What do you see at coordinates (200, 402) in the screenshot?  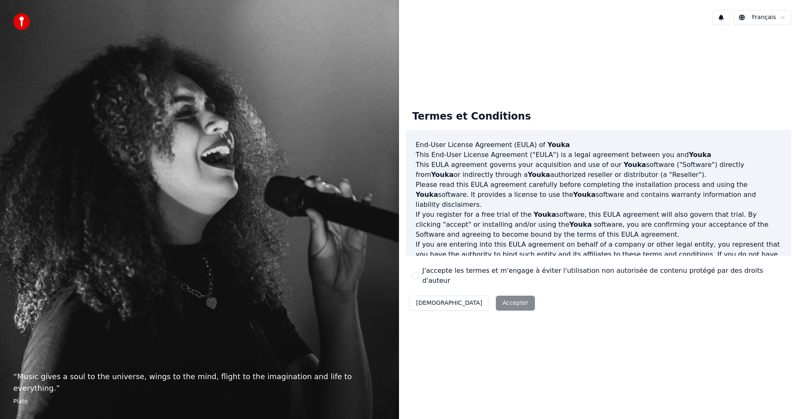 I see `footer: Plato` at bounding box center [200, 402].